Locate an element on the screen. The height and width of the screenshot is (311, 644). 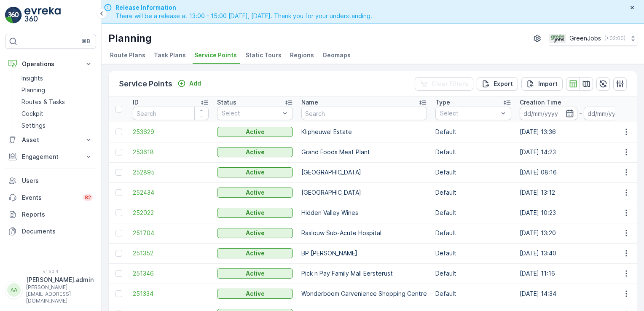
p: Add is located at coordinates (195, 83).